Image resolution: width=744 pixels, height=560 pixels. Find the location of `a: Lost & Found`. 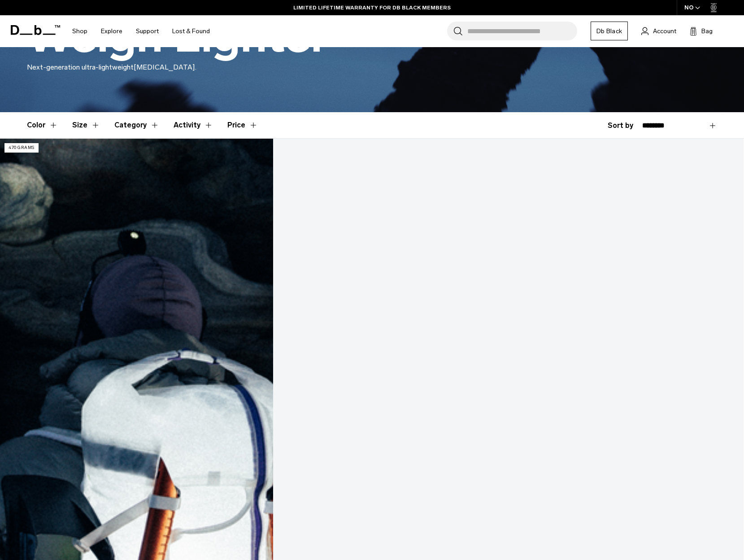

a: Lost & Found is located at coordinates (191, 31).